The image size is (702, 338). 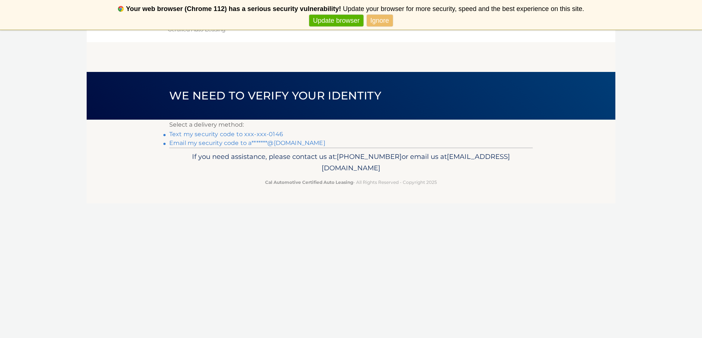 I want to click on a: Update browser, so click(x=336, y=21).